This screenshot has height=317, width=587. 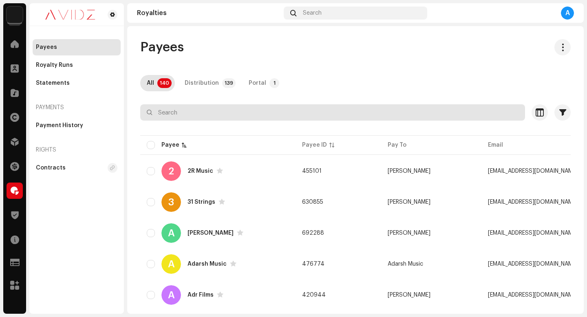 I want to click on span: 455101, so click(x=312, y=171).